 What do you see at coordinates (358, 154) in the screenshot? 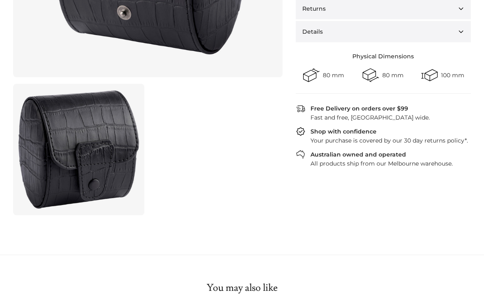
I see `div: Australian owned and operated` at bounding box center [358, 154].